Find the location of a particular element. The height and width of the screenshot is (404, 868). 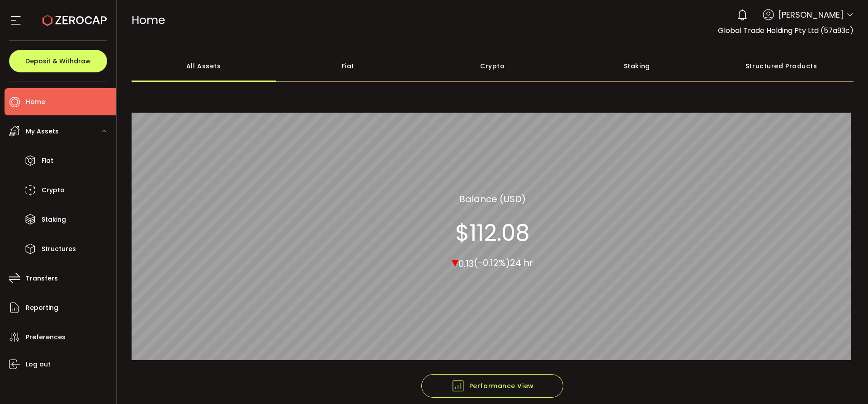

div: Fiat is located at coordinates (348, 66).